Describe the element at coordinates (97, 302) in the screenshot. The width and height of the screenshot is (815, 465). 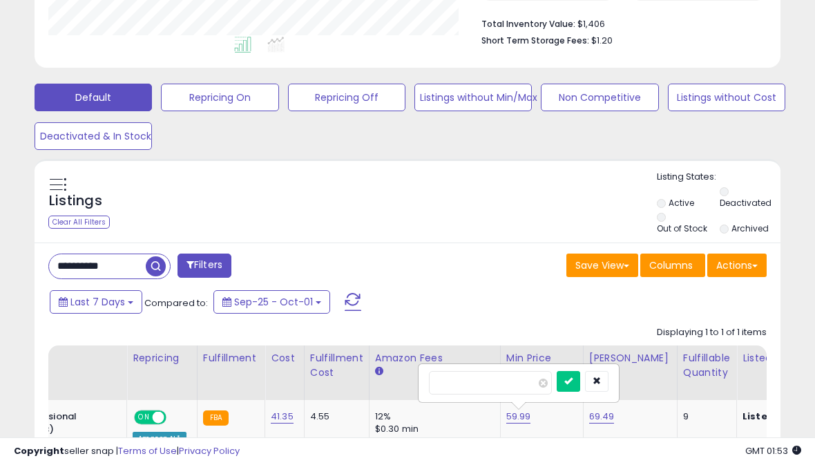
I see `span: Last 7 Days` at that location.